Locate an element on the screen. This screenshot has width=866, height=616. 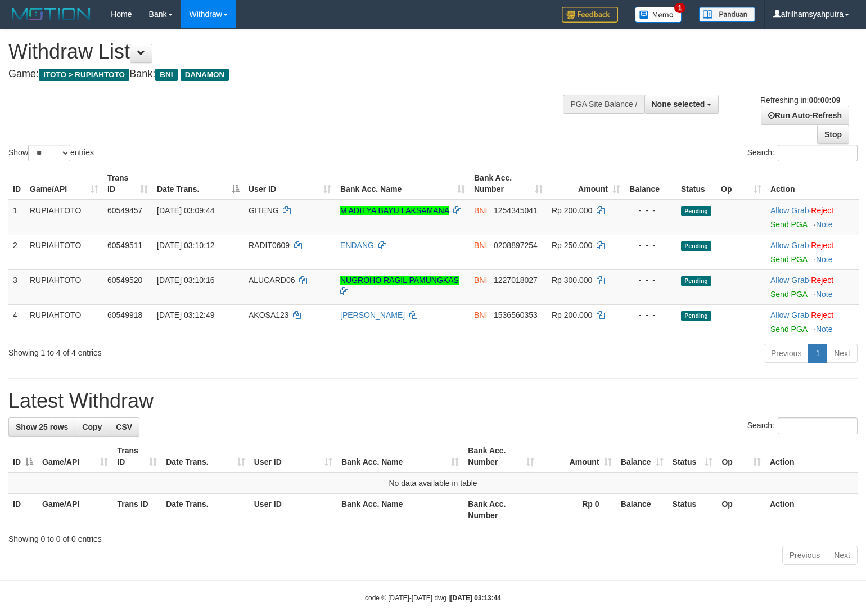
span: Refreshing in: is located at coordinates (800, 101).